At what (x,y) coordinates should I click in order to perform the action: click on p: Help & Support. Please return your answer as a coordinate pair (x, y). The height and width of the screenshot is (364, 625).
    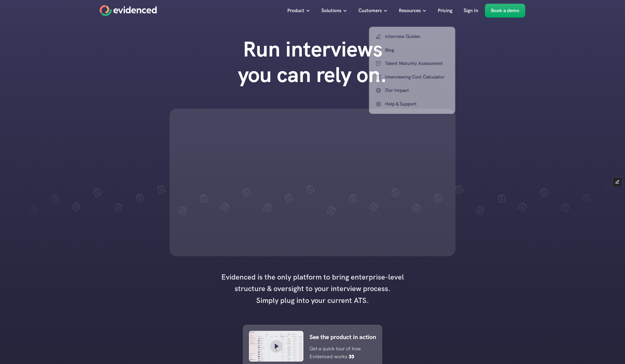
    Looking at the image, I should click on (417, 104).